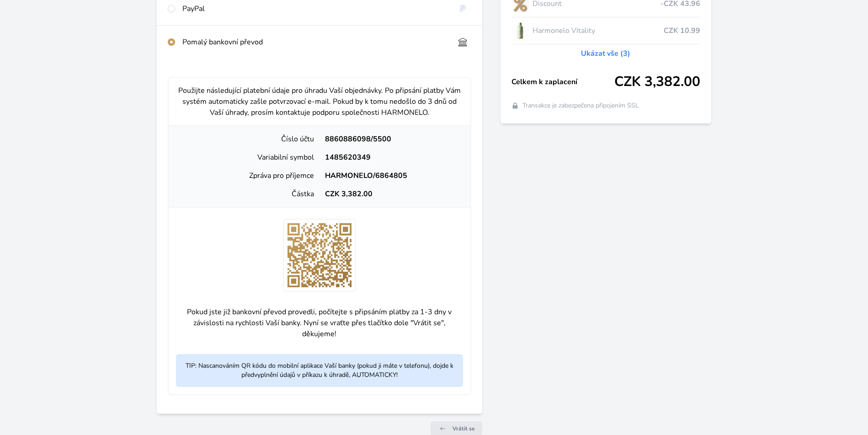 This screenshot has height=435, width=868. What do you see at coordinates (391, 176) in the screenshot?
I see `div: HARMONELO/6864805` at bounding box center [391, 176].